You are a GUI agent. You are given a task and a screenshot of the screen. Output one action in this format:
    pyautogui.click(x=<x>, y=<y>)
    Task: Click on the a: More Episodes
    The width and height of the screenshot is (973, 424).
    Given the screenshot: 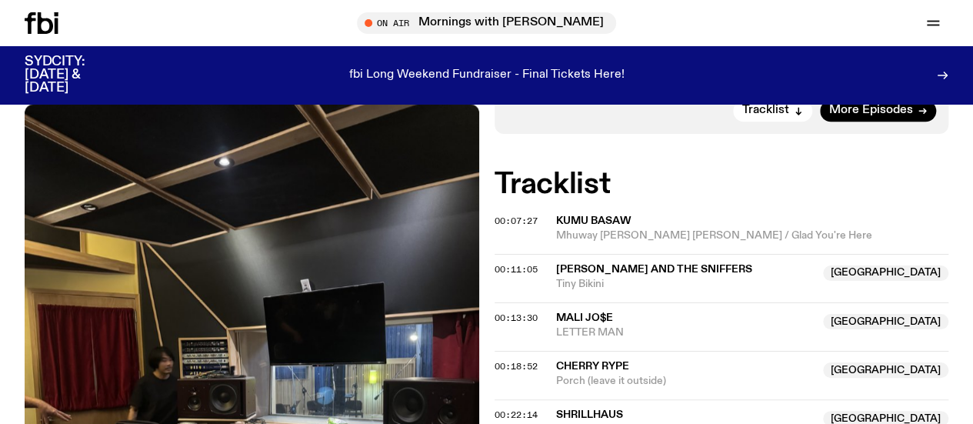 What is the action you would take?
    pyautogui.click(x=878, y=111)
    